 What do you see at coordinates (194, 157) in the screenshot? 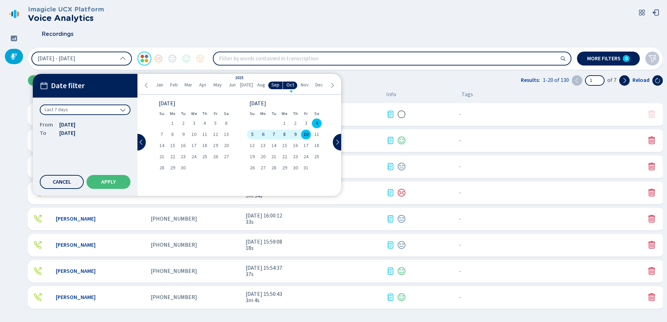
I see `div: Wed Sep 24 2025` at bounding box center [194, 157].